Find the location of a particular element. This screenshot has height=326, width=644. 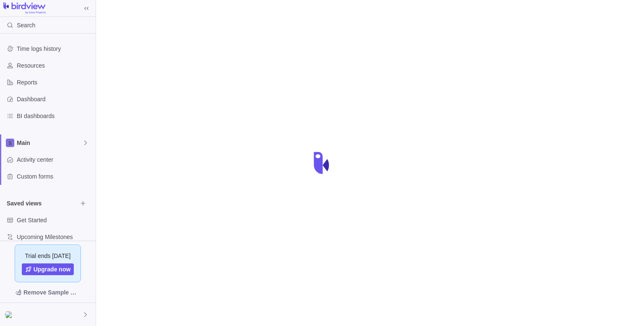

span: Saved views is located at coordinates (42, 203).